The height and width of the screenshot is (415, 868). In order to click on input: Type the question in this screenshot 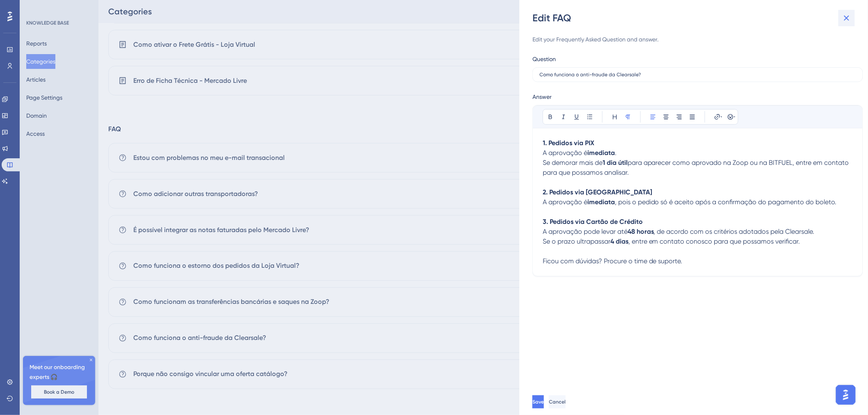, I will do `click(698, 75)`.